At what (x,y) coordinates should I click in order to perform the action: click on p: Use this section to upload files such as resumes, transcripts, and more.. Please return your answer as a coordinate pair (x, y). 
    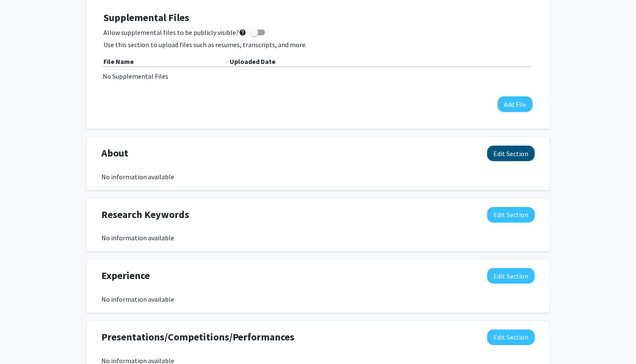
    Looking at the image, I should click on (318, 44).